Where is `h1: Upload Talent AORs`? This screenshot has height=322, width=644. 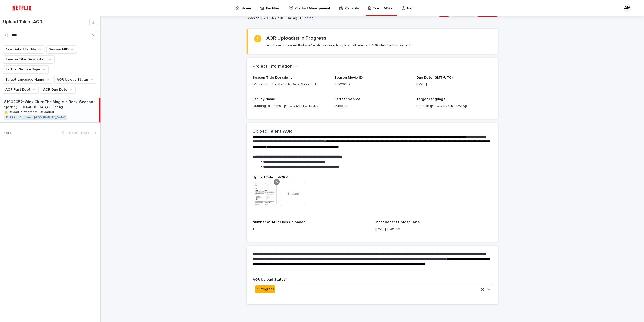 h1: Upload Talent AORs is located at coordinates (46, 22).